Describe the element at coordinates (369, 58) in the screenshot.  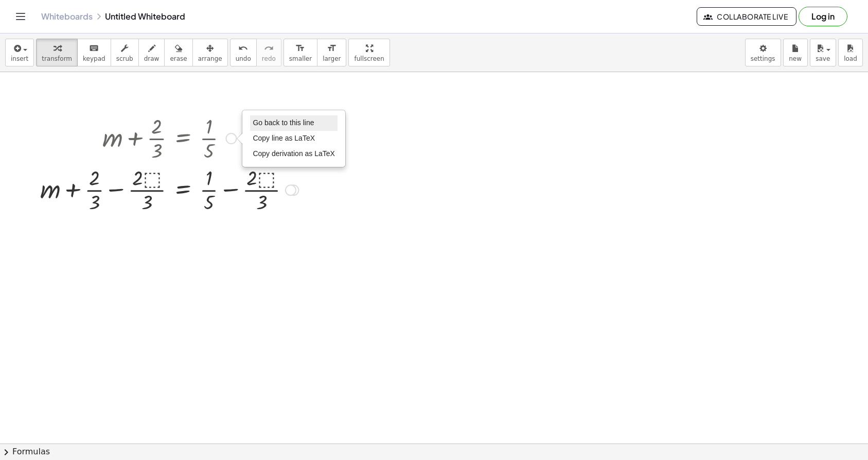
I see `span: fullscreen` at that location.